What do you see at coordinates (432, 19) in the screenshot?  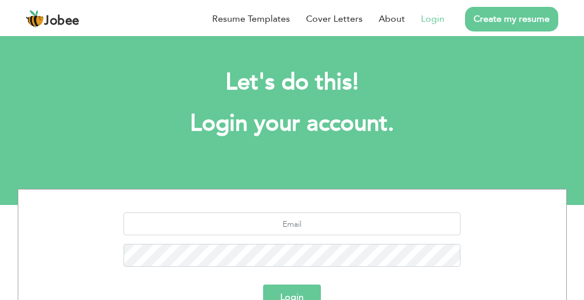 I see `a: Login` at bounding box center [432, 19].